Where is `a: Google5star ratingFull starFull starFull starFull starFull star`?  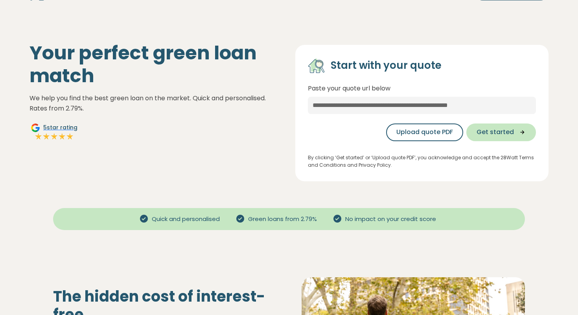
a: Google5star ratingFull starFull starFull starFull starFull star is located at coordinates (54, 132).